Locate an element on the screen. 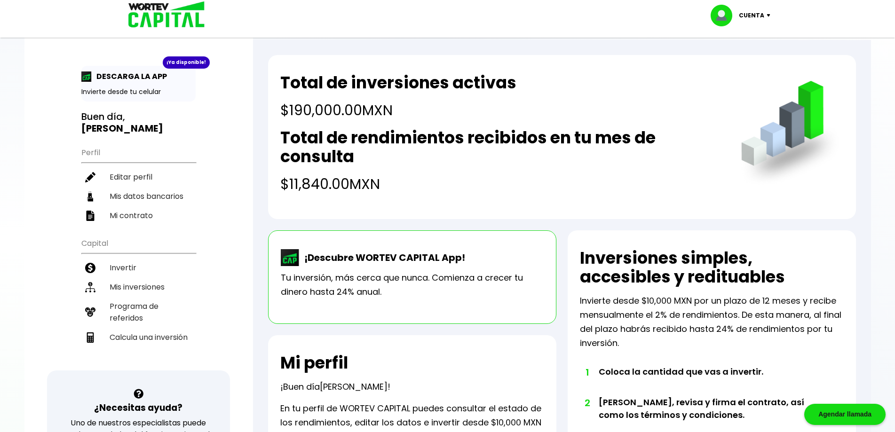  div: Agendar llamada is located at coordinates (845, 415).